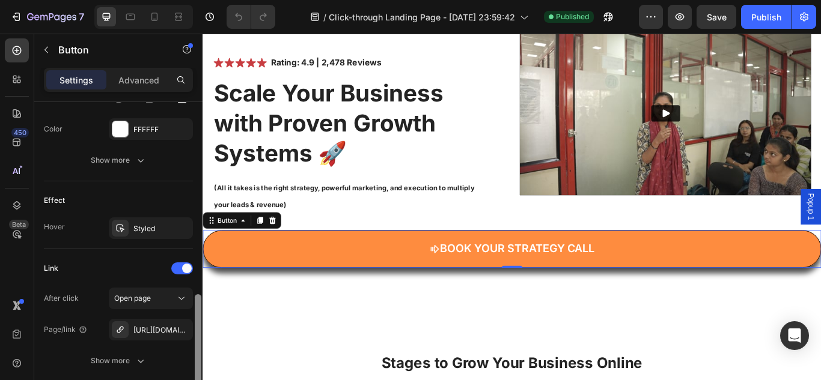 Image resolution: width=821 pixels, height=380 pixels. What do you see at coordinates (47, 17) in the screenshot?
I see `button: 7` at bounding box center [47, 17].